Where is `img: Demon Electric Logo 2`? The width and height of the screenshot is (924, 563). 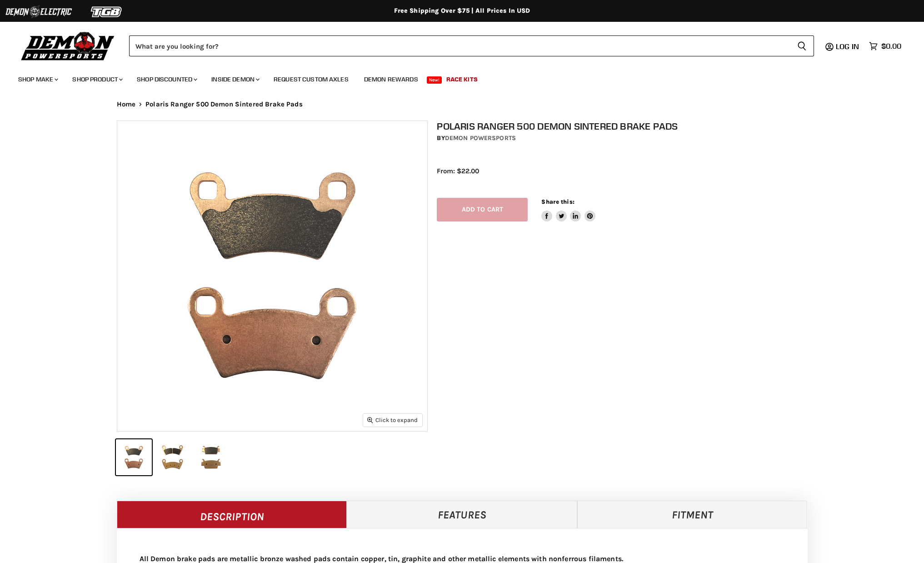
img: Demon Electric Logo 2 is located at coordinates (39, 11).